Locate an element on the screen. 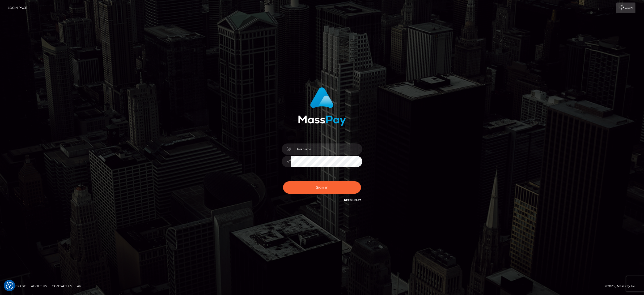  a: API is located at coordinates (80, 286).